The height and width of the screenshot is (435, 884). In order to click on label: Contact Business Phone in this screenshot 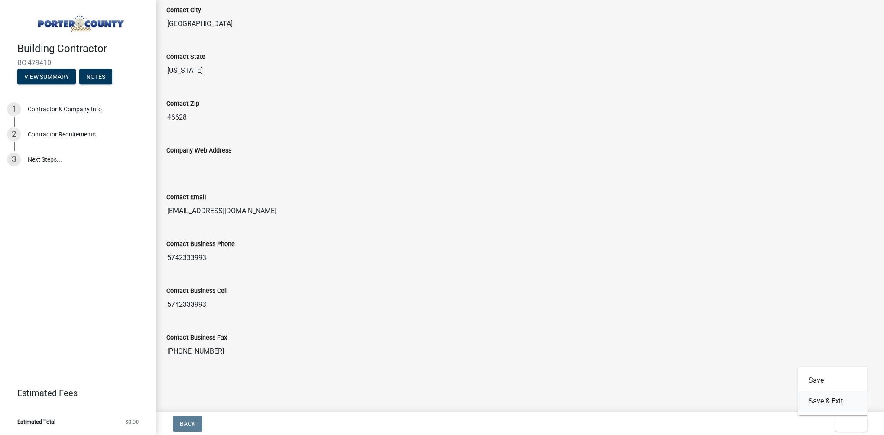, I will do `click(201, 245)`.